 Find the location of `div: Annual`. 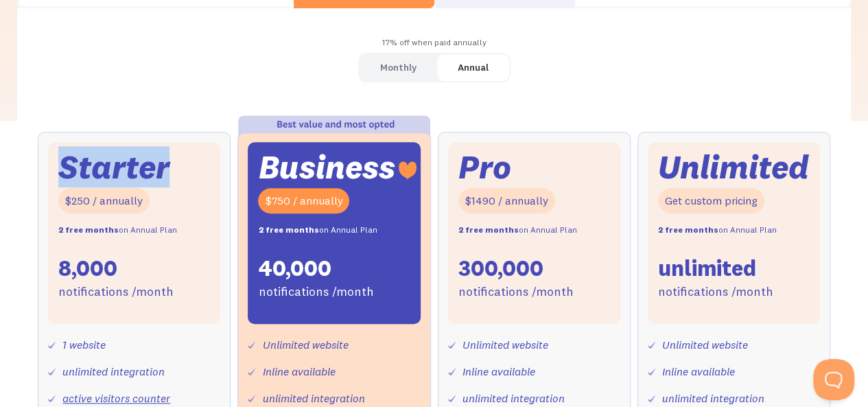

div: Annual is located at coordinates (473, 67).